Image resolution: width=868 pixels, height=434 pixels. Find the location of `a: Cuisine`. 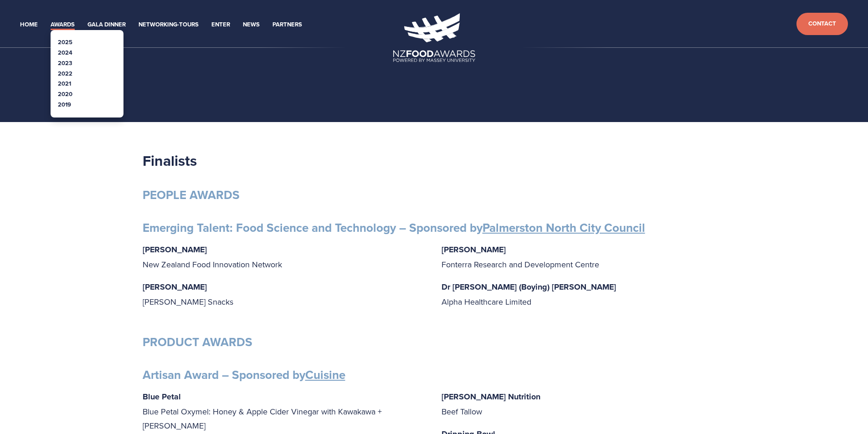

a: Cuisine is located at coordinates (326, 375).